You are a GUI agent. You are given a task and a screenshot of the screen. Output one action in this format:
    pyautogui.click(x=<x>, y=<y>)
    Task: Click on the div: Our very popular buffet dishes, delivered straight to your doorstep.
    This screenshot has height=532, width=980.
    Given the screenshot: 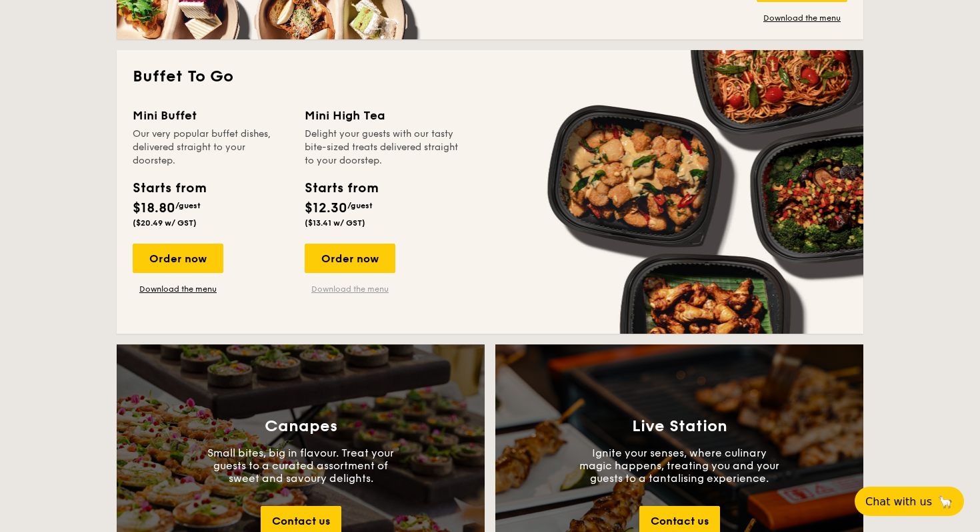 What is the action you would take?
    pyautogui.click(x=211, y=147)
    